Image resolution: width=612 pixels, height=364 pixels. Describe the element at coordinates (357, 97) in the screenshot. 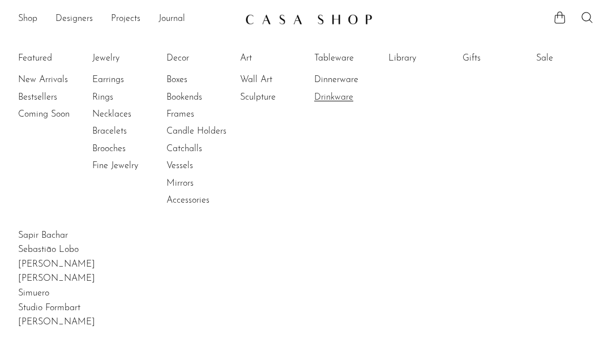

I see `a: Drinkware` at that location.